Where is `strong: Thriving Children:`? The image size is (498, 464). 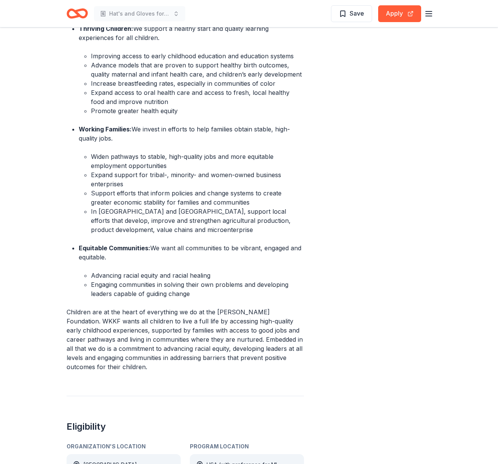 strong: Thriving Children: is located at coordinates (106, 29).